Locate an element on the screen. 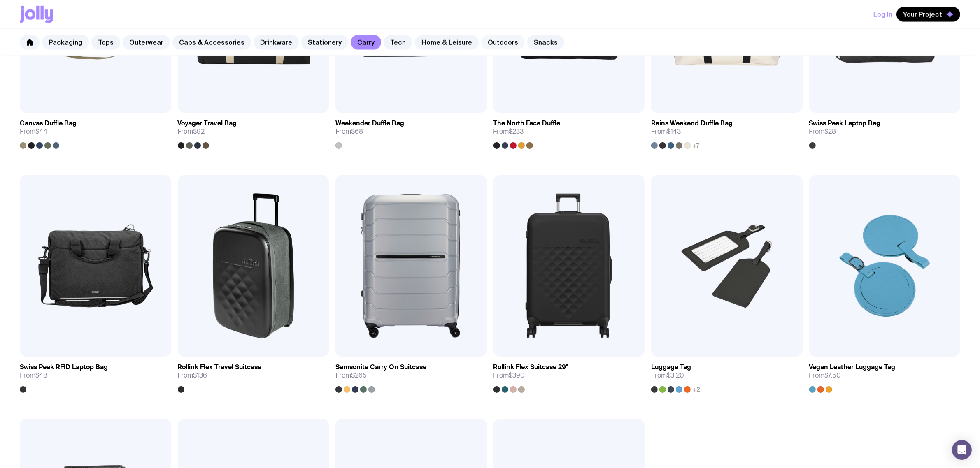 The height and width of the screenshot is (468, 980). a: Voyager Travel BagFrom$92 is located at coordinates (253, 131).